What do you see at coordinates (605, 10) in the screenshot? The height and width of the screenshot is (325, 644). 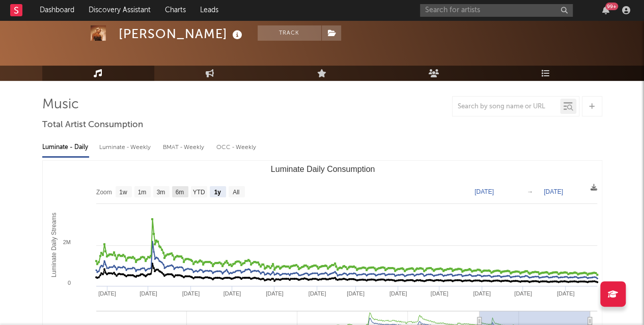 I see `button: 99+` at bounding box center [605, 10].